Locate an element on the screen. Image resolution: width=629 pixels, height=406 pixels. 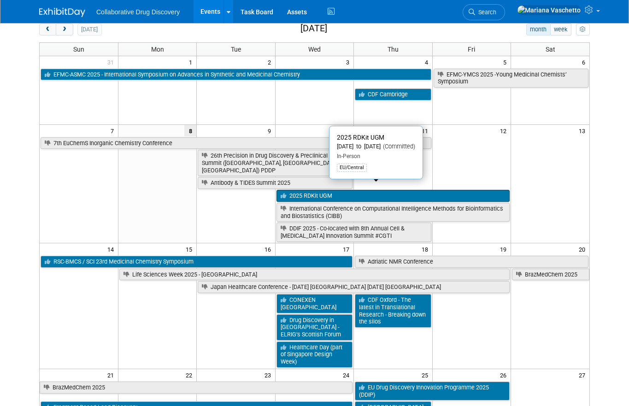
span: Mon is located at coordinates (158, 49).